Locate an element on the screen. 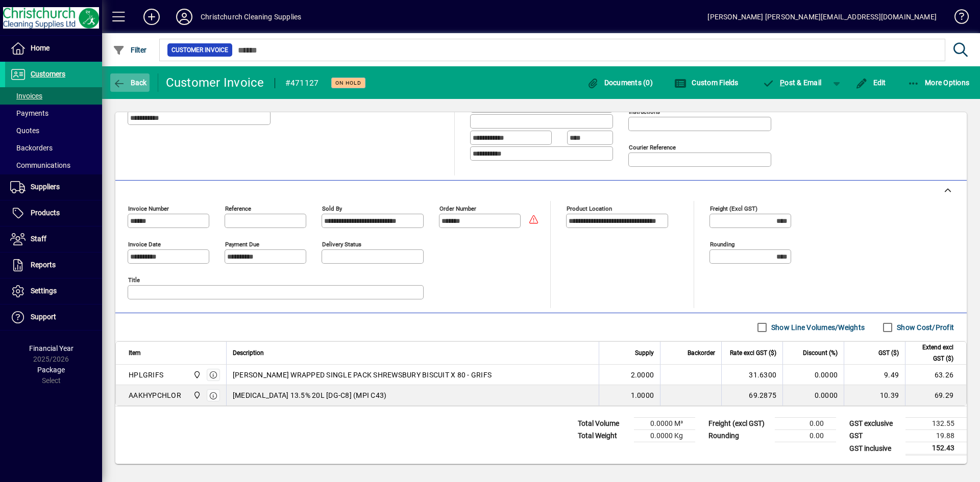  span: Settings is located at coordinates (44, 291).